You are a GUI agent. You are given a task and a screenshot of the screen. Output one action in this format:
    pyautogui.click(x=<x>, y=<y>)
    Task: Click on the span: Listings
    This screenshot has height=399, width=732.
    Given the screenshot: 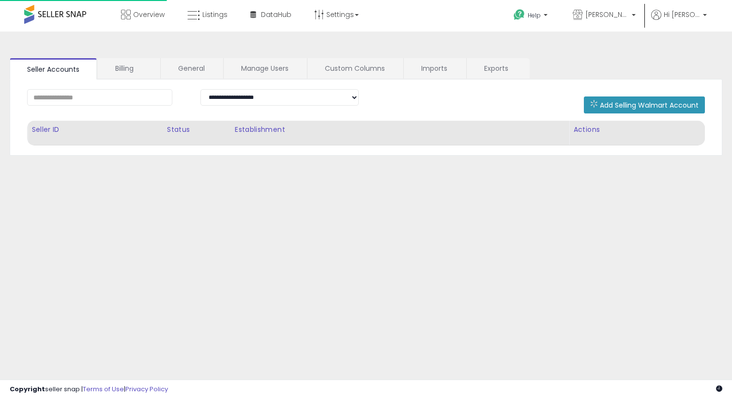 What is the action you would take?
    pyautogui.click(x=215, y=15)
    